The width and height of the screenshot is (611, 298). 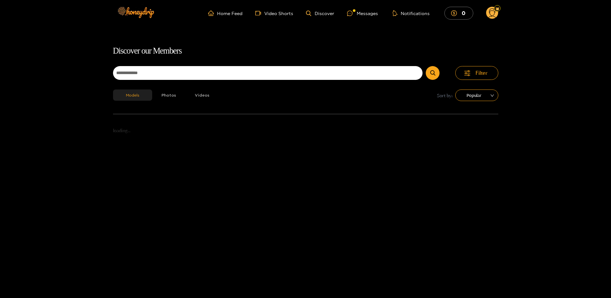 I want to click on mark: 0, so click(x=463, y=13).